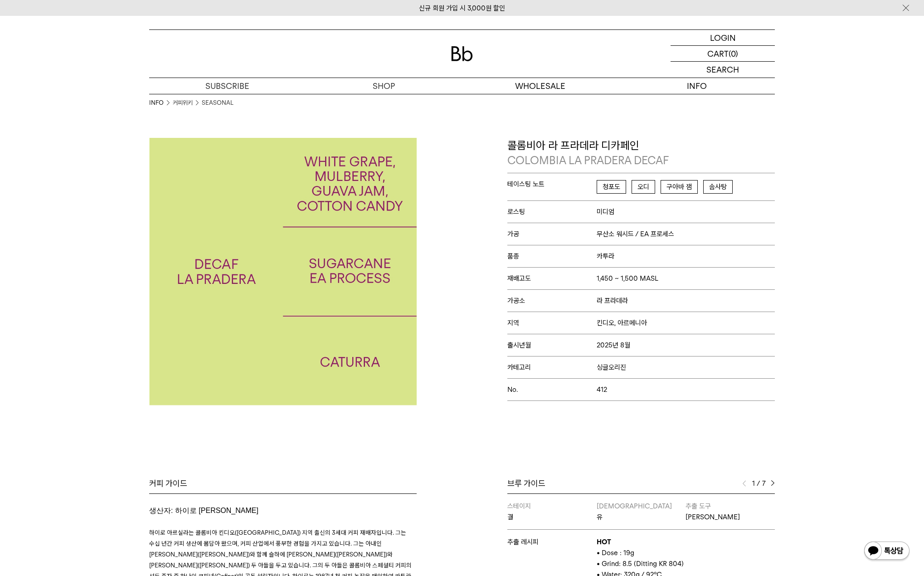 This screenshot has height=576, width=924. Describe the element at coordinates (887, 552) in the screenshot. I see `img: 카카오톡 채널 1:1 채팅 버튼` at that location.